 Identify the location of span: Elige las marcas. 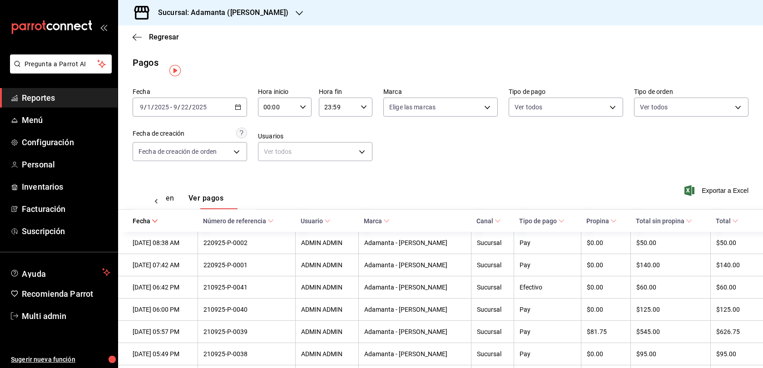
(412, 107).